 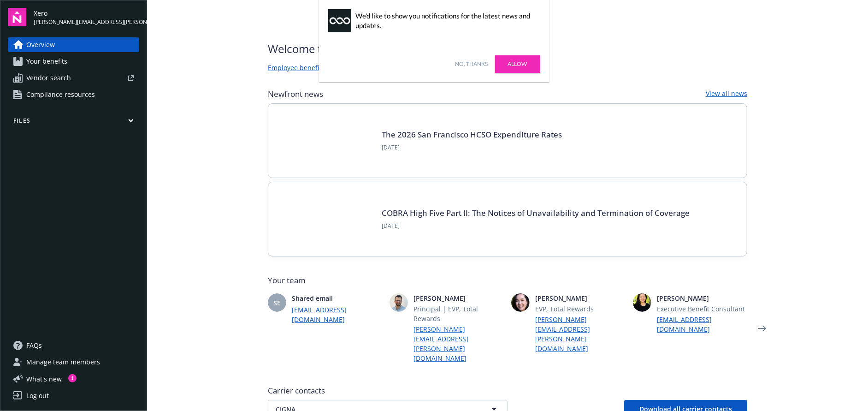 I want to click on a: View all news, so click(x=726, y=94).